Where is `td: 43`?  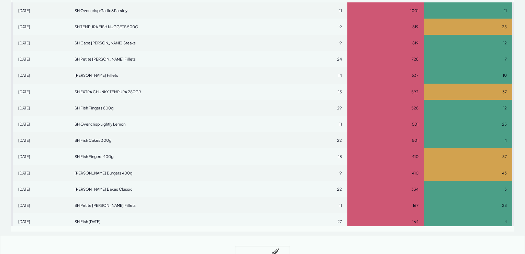
td: 43 is located at coordinates (469, 173).